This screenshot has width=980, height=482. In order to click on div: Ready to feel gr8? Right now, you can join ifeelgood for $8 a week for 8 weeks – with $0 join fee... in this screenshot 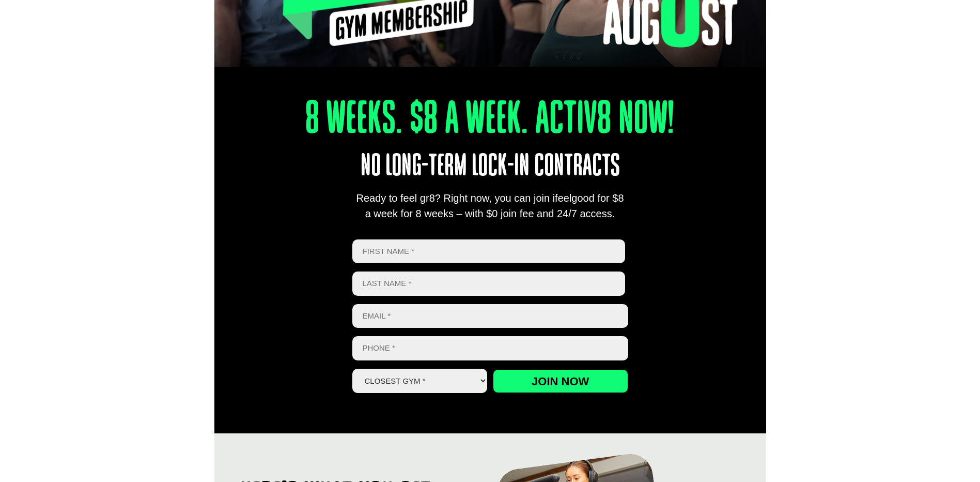, I will do `click(490, 206)`.